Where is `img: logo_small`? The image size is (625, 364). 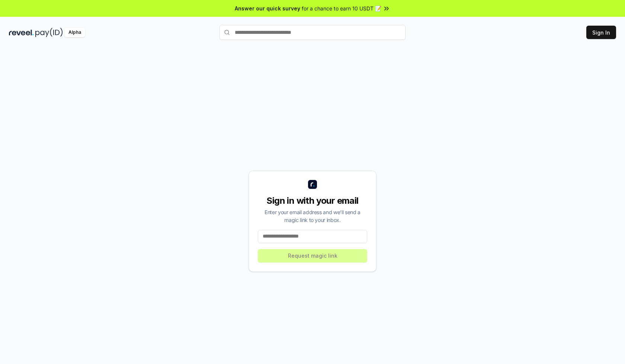
img: logo_small is located at coordinates (312, 185).